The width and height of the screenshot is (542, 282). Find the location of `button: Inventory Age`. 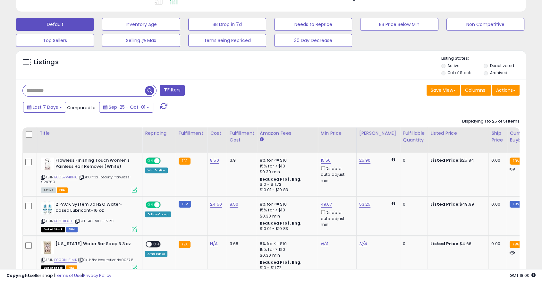

button: Inventory Age is located at coordinates (141, 24).